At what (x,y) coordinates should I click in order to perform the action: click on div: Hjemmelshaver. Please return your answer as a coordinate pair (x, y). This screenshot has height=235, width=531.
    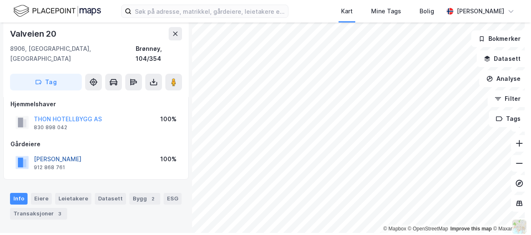
    Looking at the image, I should click on (96, 104).